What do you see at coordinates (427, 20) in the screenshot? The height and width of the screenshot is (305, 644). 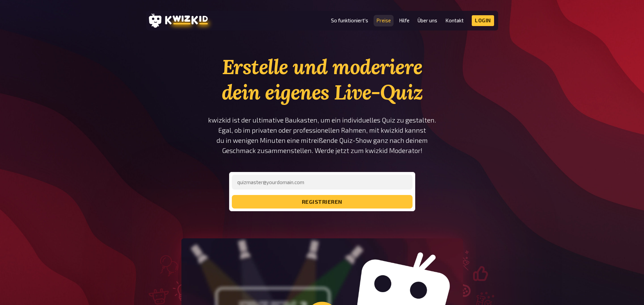 I see `a: Über uns` at bounding box center [427, 20].